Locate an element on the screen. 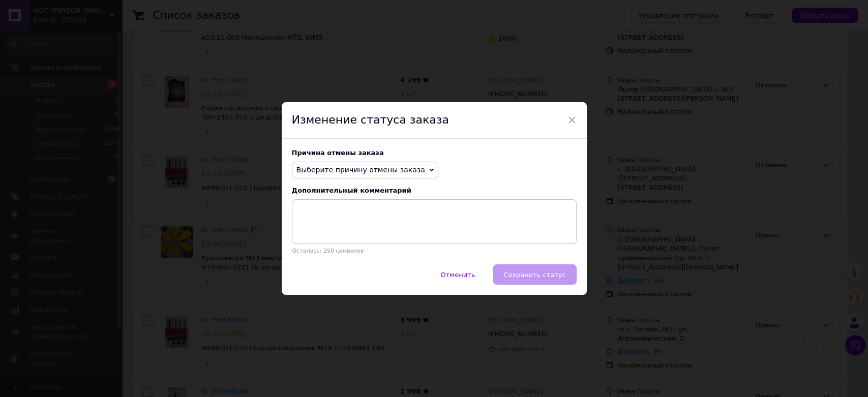  div: Причина отмены заказа is located at coordinates (434, 152).